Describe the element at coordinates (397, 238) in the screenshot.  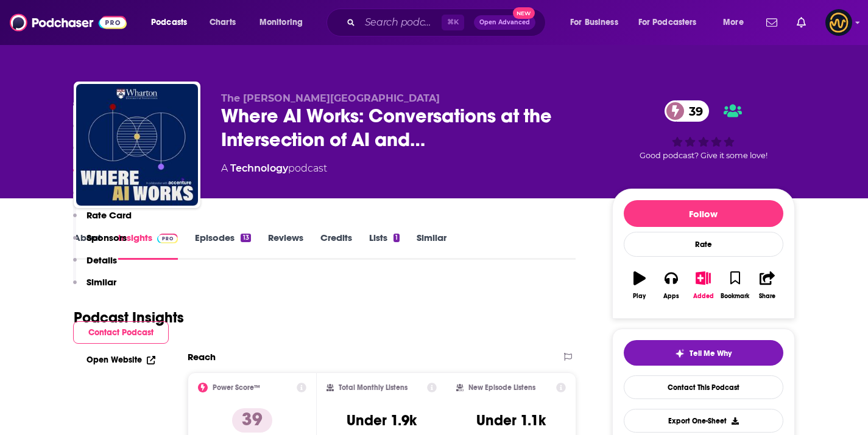
I see `div: 1` at that location.